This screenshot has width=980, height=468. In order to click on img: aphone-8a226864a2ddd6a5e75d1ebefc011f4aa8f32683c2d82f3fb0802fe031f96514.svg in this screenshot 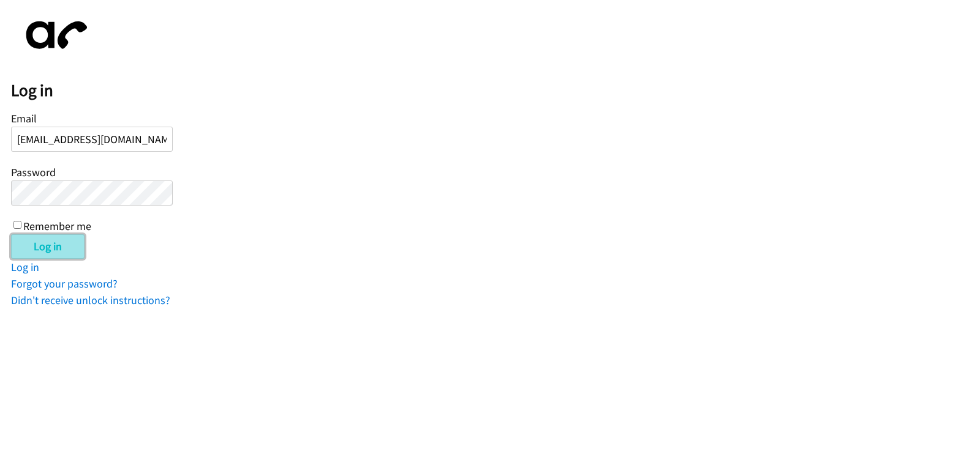, I will do `click(54, 35)`.